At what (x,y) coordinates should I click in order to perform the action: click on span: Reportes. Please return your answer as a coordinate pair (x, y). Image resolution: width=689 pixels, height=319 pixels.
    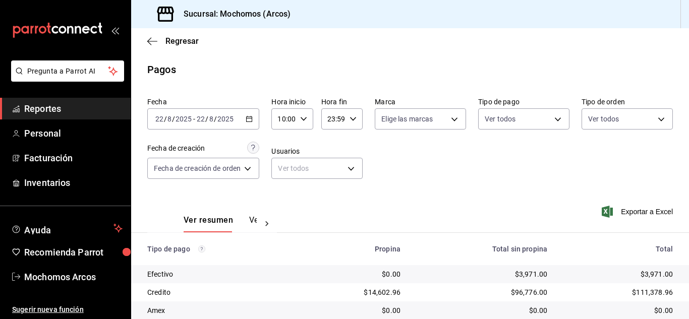
    Looking at the image, I should click on (73, 109).